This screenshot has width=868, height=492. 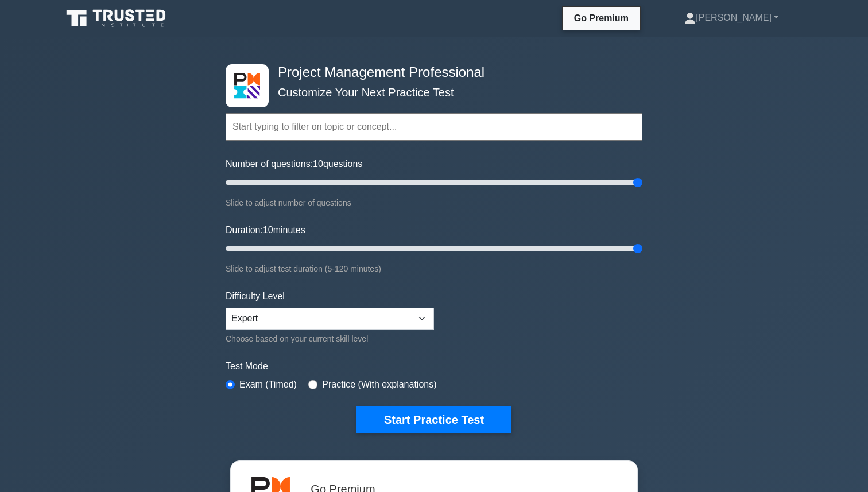 I want to click on label: Test Mode, so click(x=434, y=366).